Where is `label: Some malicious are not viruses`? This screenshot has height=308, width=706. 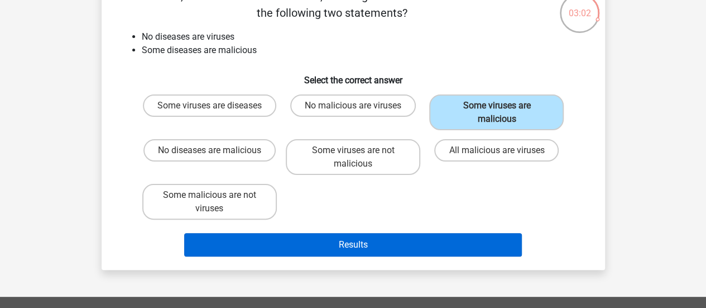 label: Some malicious are not viruses is located at coordinates (209, 202).